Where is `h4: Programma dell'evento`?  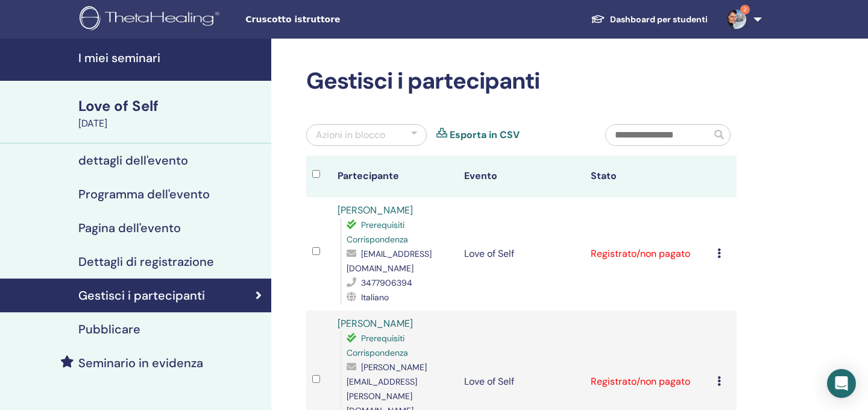
h4: Programma dell'evento is located at coordinates (144, 194).